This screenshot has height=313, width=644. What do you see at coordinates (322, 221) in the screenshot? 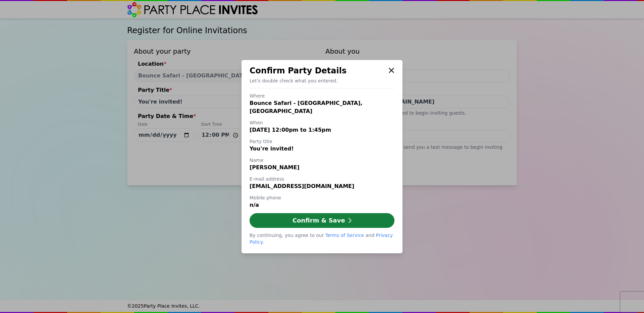
I see `button: Confirm & Save` at bounding box center [322, 221].